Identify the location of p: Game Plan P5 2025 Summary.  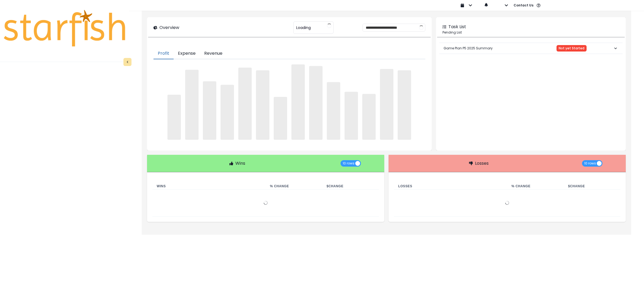
(468, 48).